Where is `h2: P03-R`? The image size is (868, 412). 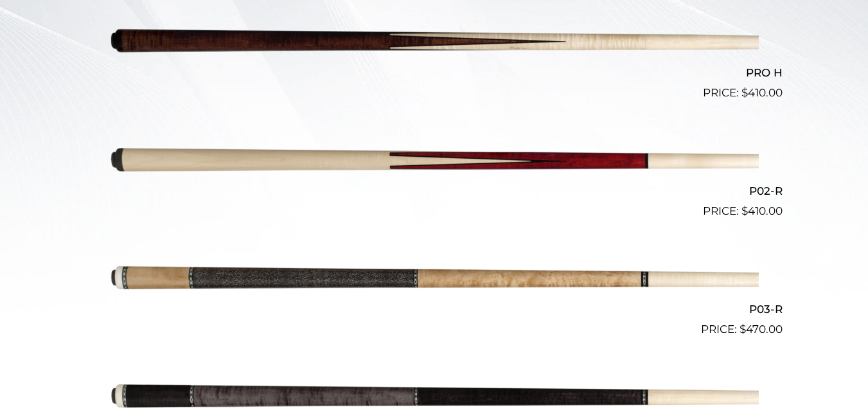
h2: P03-R is located at coordinates (434, 309).